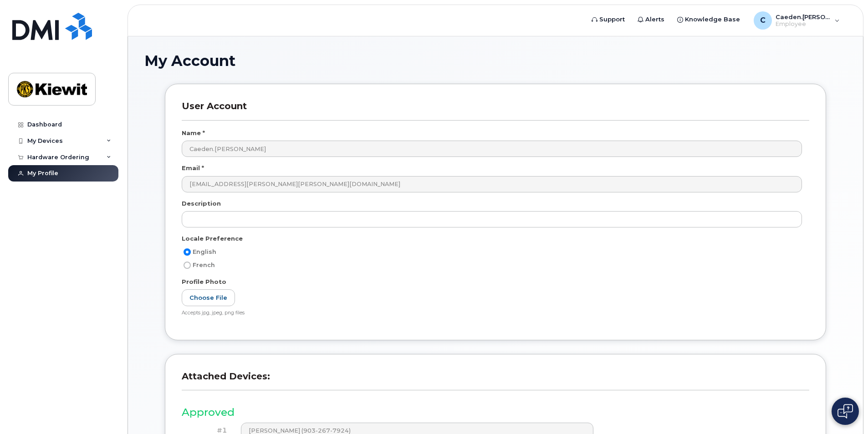  What do you see at coordinates (187, 265) in the screenshot?
I see `input: French` at bounding box center [187, 265].